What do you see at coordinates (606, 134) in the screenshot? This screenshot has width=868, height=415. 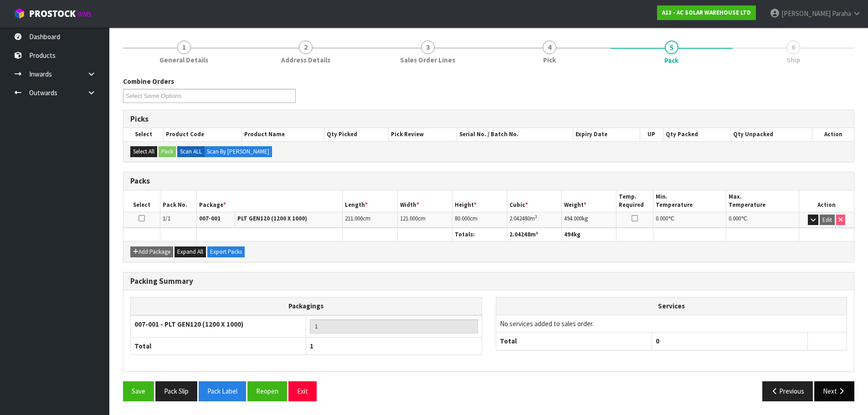 I see `th: Expiry Date` at bounding box center [606, 134].